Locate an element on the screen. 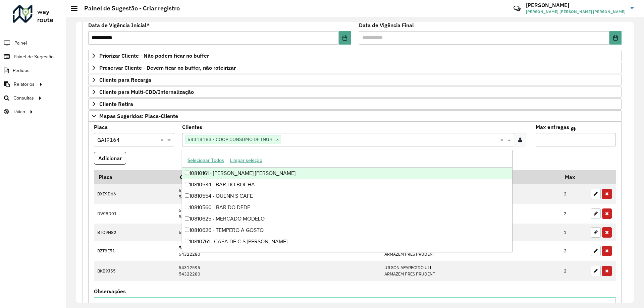 Image resolution: width=644 pixels, height=308 pixels. span: 54314183 - COOP CONSUMO DE INUB is located at coordinates (230, 139).